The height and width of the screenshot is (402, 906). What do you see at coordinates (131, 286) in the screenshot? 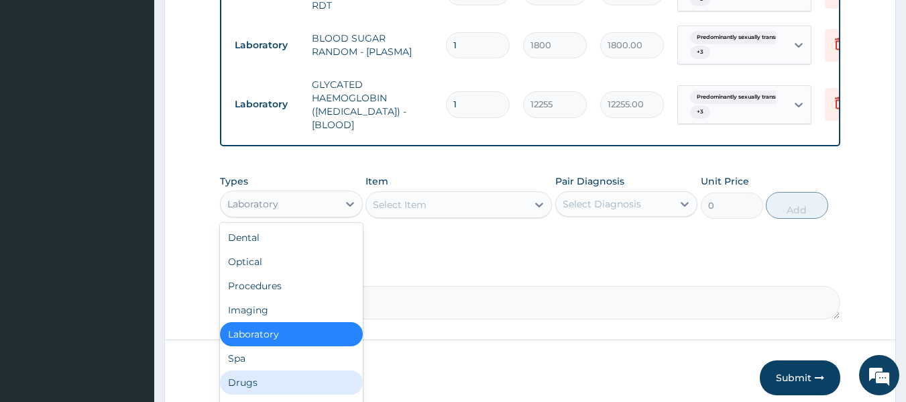
I see `textarea: Type your message and hit 'Enter'` at bounding box center [131, 286].